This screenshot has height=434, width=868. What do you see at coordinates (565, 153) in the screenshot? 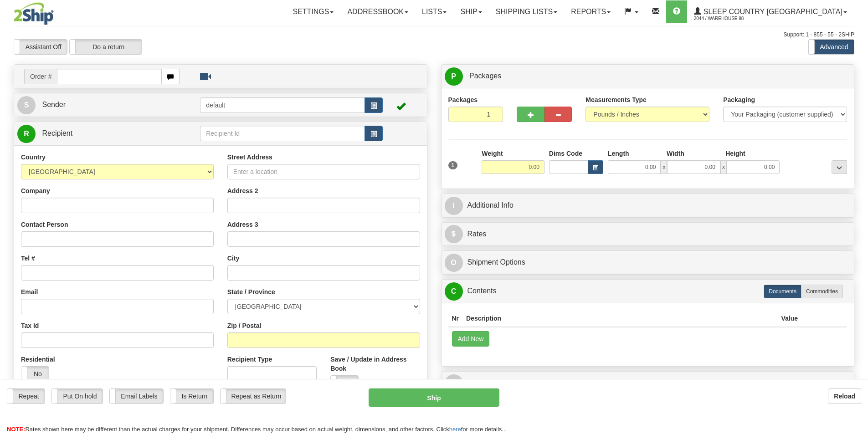
I see `label: Dims Code` at bounding box center [565, 153].